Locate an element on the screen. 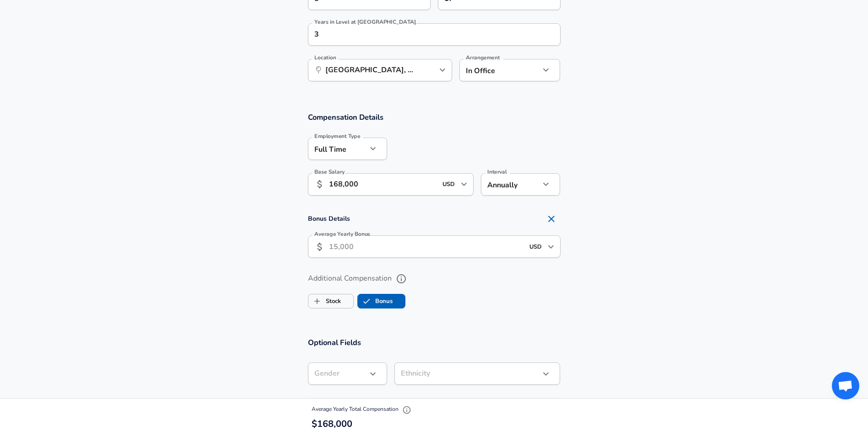 The width and height of the screenshot is (868, 436). button: help is located at coordinates (402, 279).